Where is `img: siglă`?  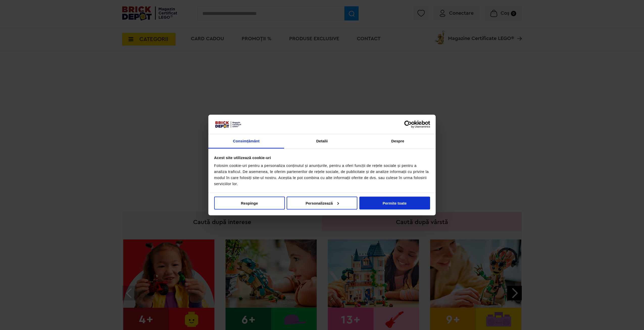 img: siglă is located at coordinates (228, 124).